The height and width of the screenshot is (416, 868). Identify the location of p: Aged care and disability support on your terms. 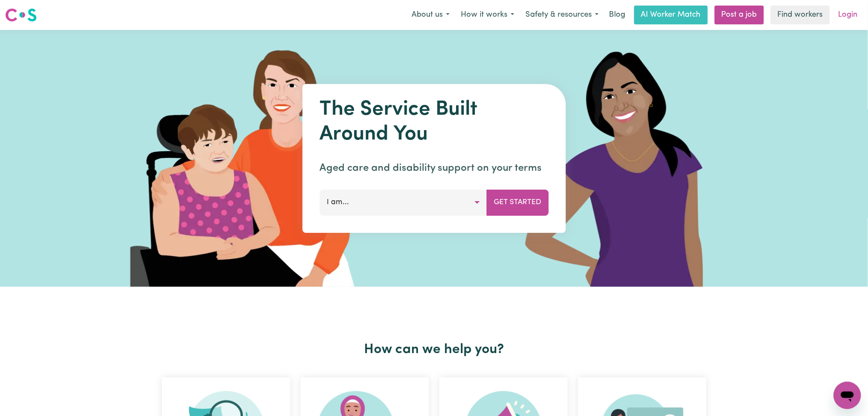
(434, 169).